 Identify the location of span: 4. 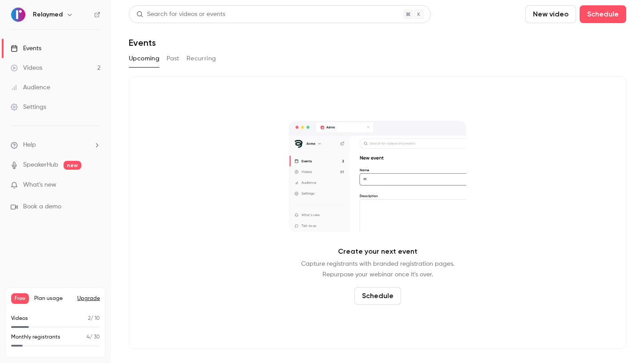
(88, 337).